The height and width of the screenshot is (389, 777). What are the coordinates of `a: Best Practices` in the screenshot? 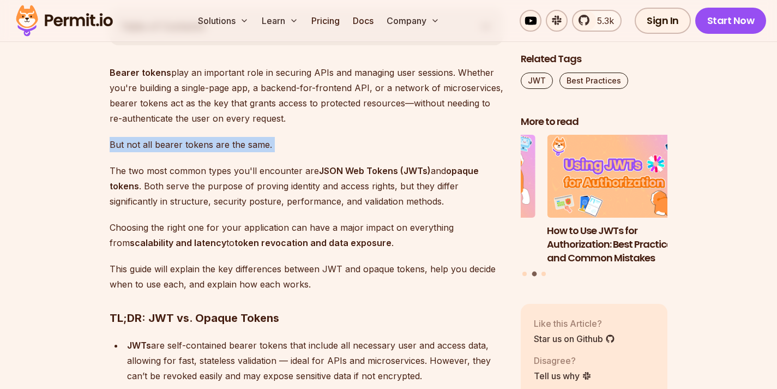 It's located at (594, 81).